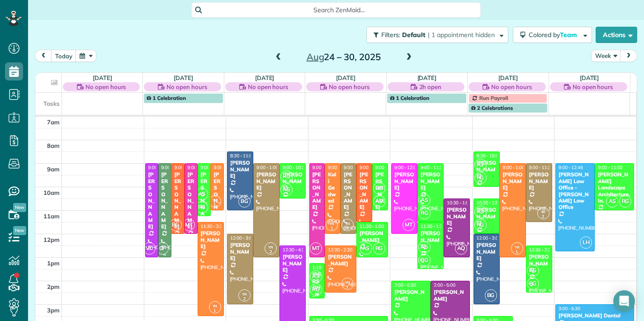 Image resolution: width=644 pixels, height=321 pixels. What do you see at coordinates (629, 55) in the screenshot?
I see `button: next` at bounding box center [629, 55].